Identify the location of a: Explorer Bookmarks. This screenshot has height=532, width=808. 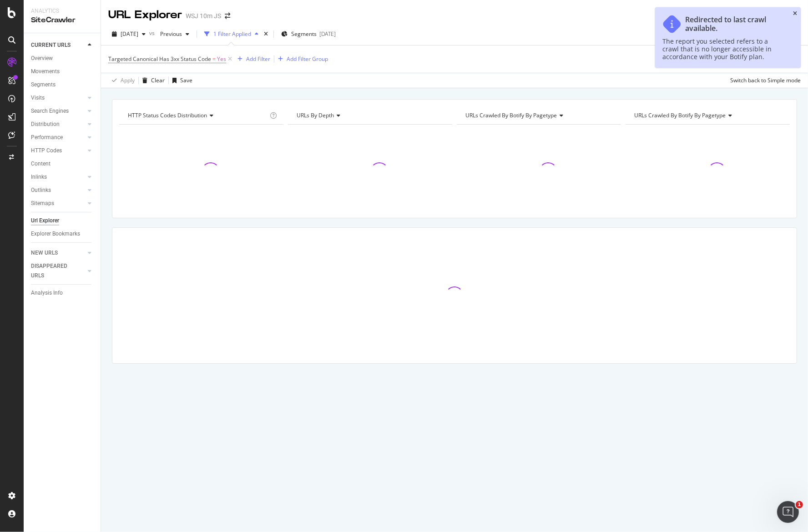
(62, 233).